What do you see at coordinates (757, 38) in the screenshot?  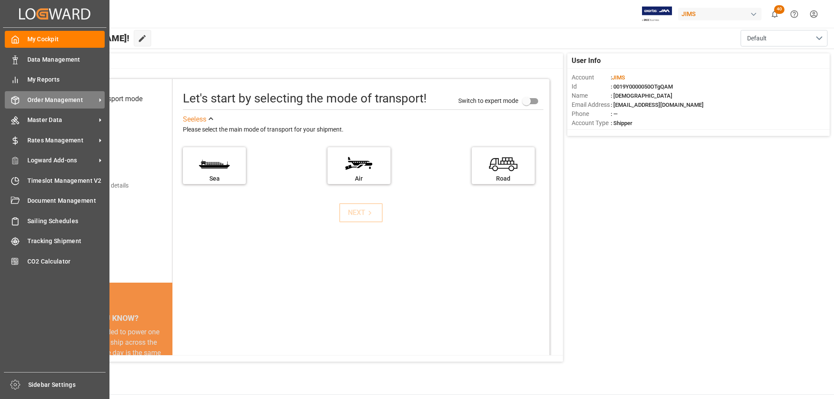 I see `span: Default` at bounding box center [757, 38].